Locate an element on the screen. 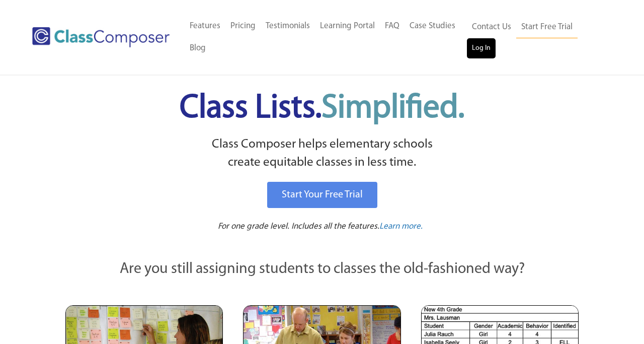 The image size is (644, 344). a: Start Free Trial is located at coordinates (547, 27).